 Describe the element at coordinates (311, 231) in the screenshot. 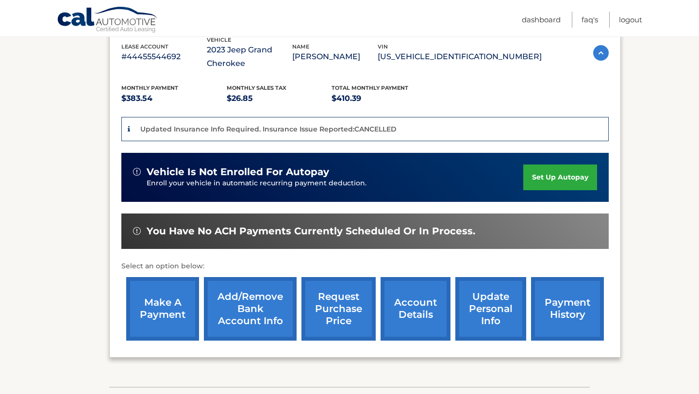

I see `span: You have no ACH payments currently scheduled or in process.` at that location.